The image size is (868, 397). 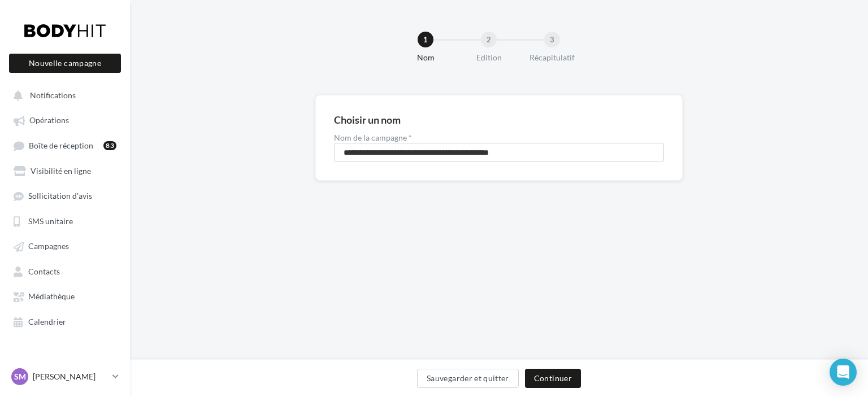 What do you see at coordinates (65, 246) in the screenshot?
I see `a: Campagnes` at bounding box center [65, 246].